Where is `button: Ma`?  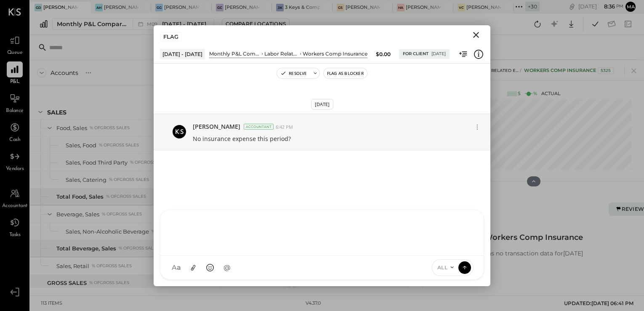 button: Ma is located at coordinates (630, 7).